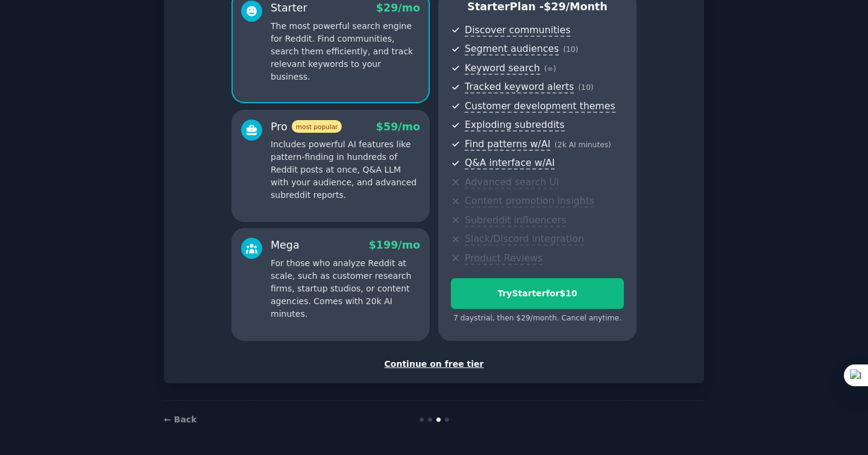  I want to click on span: Content promotion insights, so click(529, 201).